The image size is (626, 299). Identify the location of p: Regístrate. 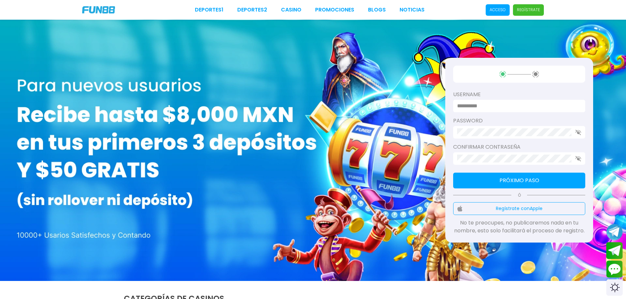
(529, 10).